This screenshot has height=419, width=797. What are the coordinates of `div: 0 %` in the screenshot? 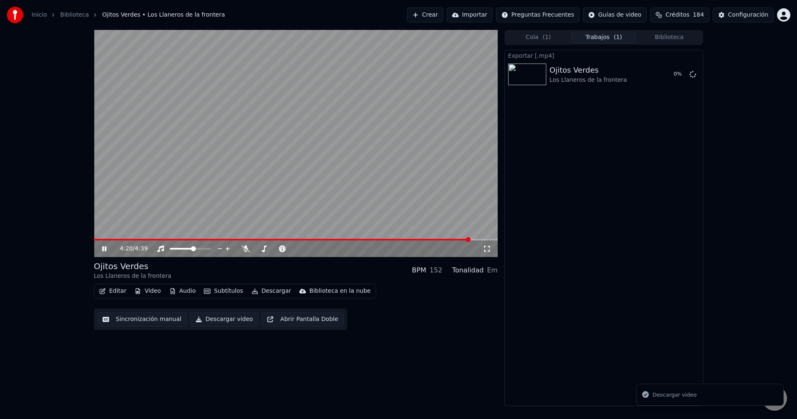 It's located at (680, 74).